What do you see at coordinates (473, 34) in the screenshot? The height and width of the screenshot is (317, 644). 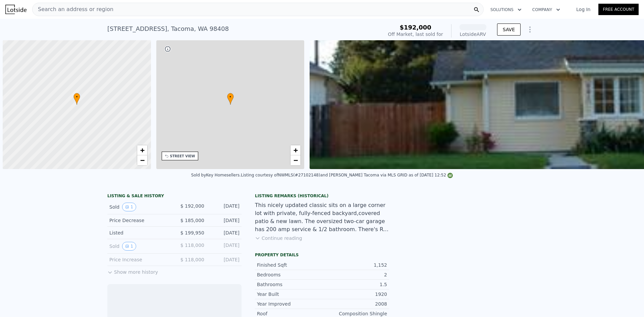 I see `div: Lotside ARV` at bounding box center [473, 34].